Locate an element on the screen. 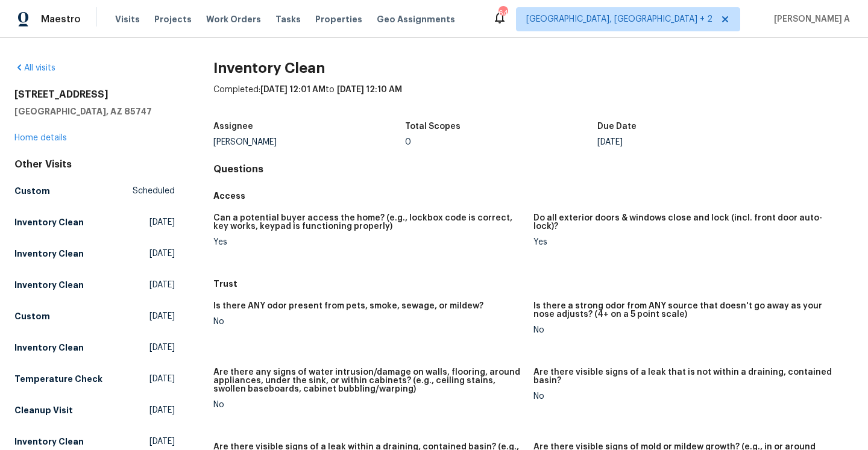  h2: Inventory Clean is located at coordinates (533, 68).